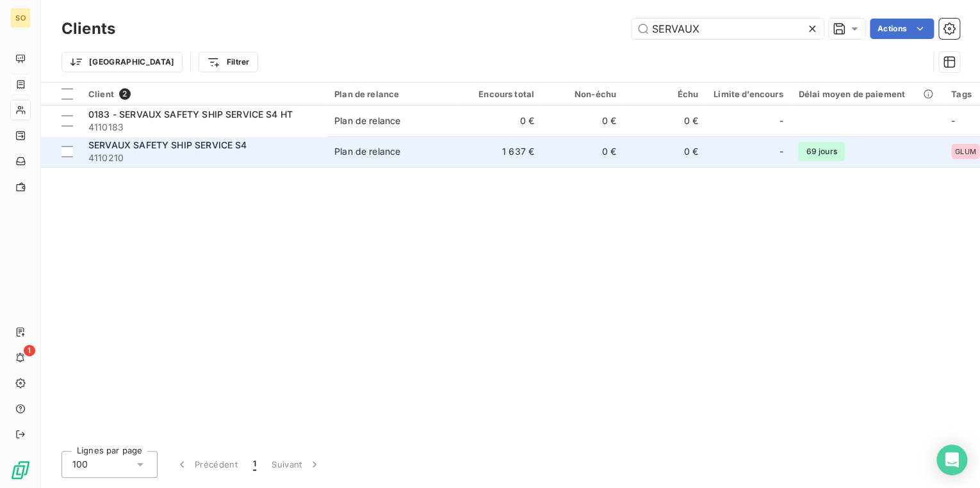 This screenshot has width=980, height=488. I want to click on button: Précédent, so click(206, 465).